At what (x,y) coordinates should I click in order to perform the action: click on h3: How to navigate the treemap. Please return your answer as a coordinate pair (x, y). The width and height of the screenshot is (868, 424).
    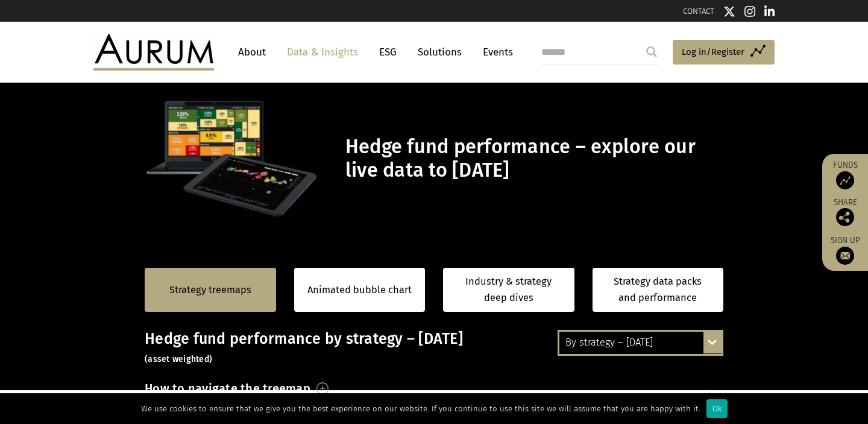
    Looking at the image, I should click on (227, 389).